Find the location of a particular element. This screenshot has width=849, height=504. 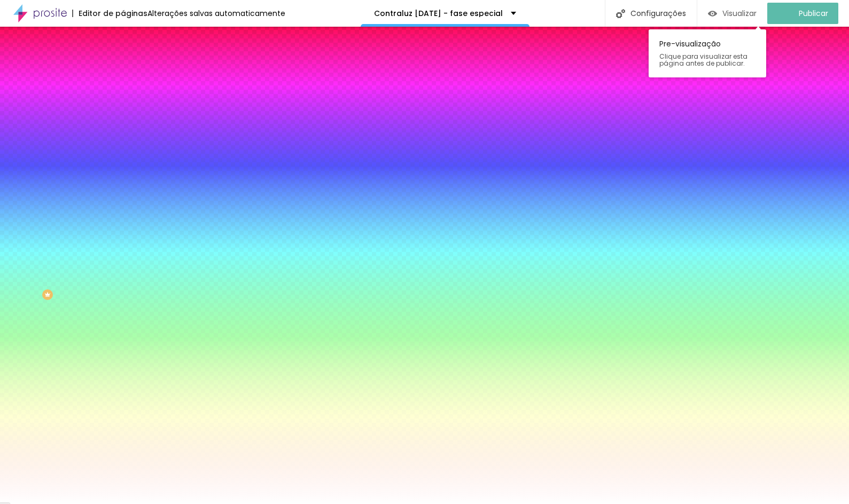

button: Publicar is located at coordinates (802, 13).